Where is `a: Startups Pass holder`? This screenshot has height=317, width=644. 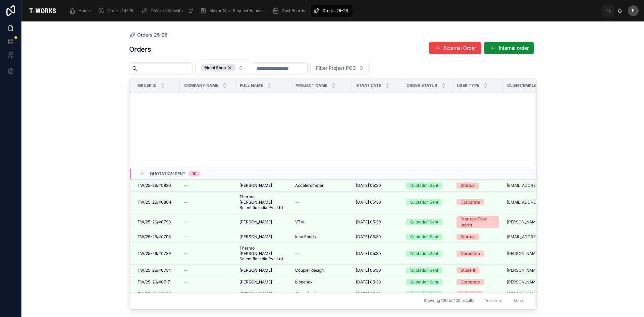 a: Startups Pass holder is located at coordinates (478, 222).